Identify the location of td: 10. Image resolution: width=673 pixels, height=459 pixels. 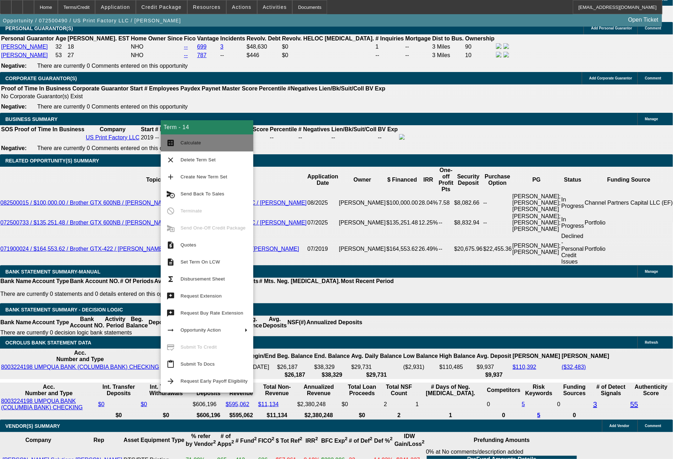
(479, 55).